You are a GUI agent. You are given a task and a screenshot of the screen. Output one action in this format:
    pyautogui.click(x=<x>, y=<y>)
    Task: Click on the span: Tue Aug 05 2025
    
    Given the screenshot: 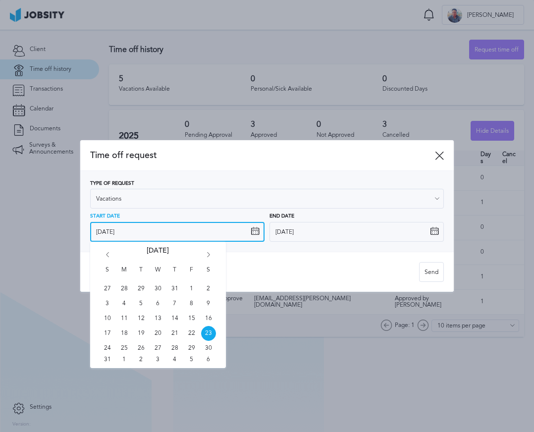 What is the action you would take?
    pyautogui.click(x=141, y=303)
    